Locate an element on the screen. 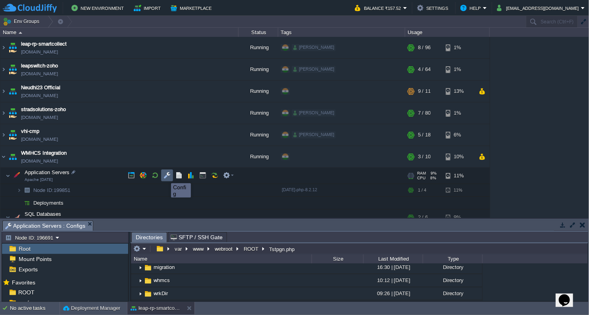 The image size is (589, 315). div: 4 / 64 is located at coordinates (425, 70).